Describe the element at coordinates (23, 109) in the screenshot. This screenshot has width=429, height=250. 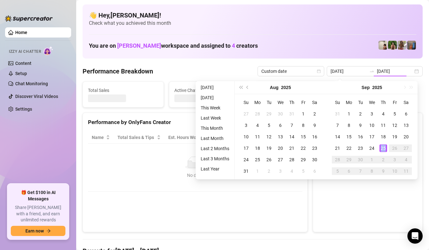
I see `a: Settings` at that location.